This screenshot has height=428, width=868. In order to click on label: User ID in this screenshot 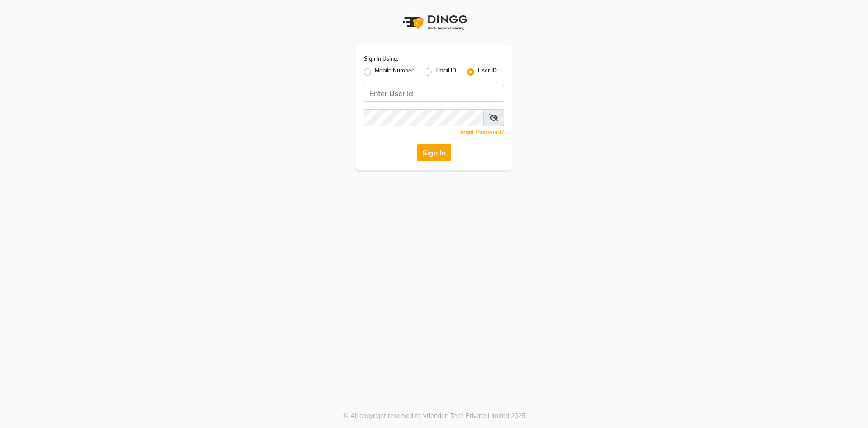, I will do `click(487, 72)`.